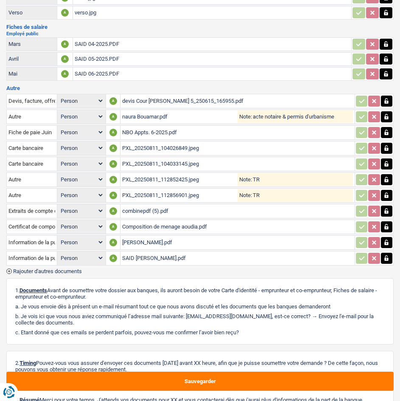 This screenshot has height=401, width=400. Describe the element at coordinates (48, 271) in the screenshot. I see `span: Rajouter d'autres documents` at that location.